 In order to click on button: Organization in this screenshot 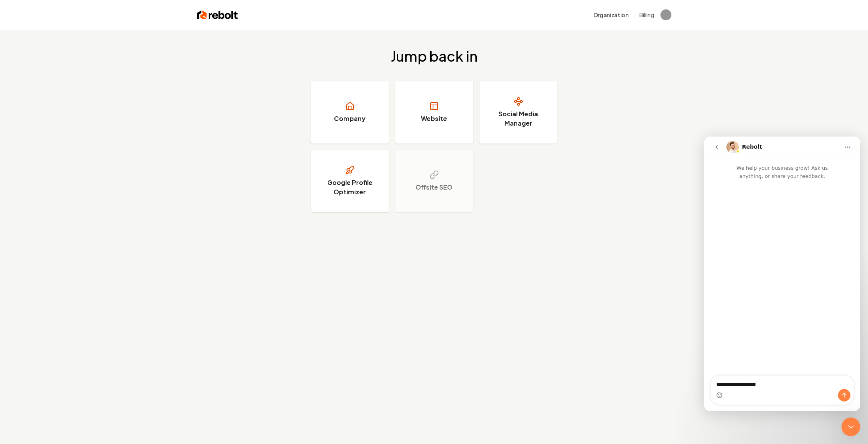, I will do `click(611, 15)`.